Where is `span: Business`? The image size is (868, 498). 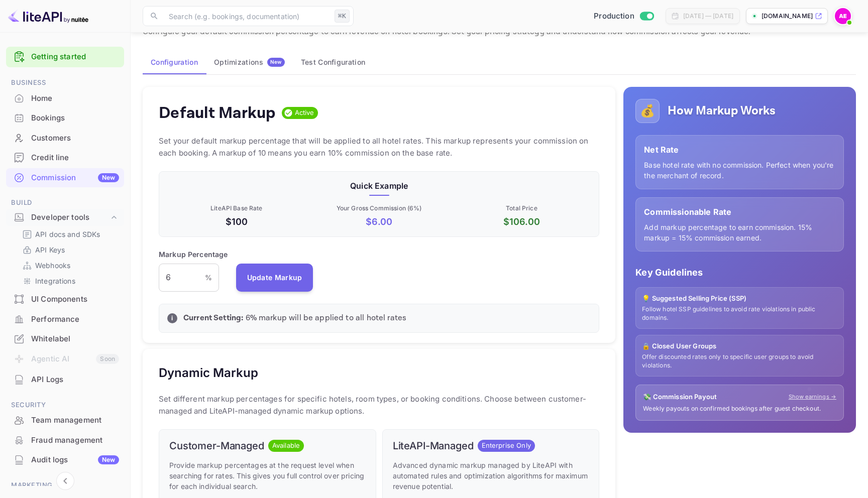
span: Business is located at coordinates (65, 83).